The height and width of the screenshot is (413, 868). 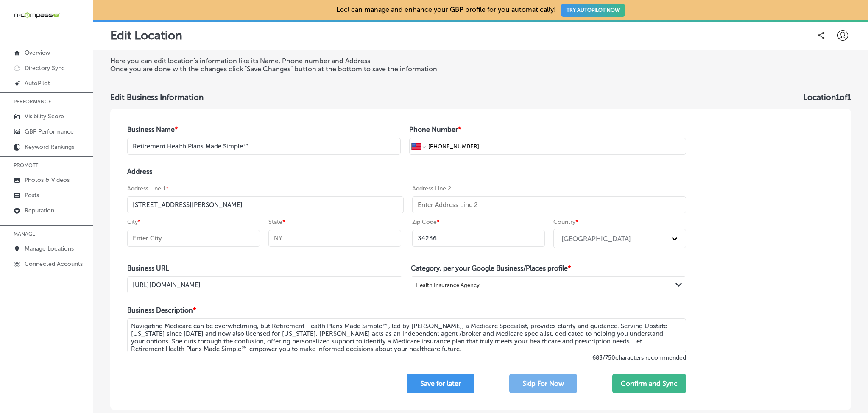 I want to click on p: Manage Locations, so click(x=49, y=249).